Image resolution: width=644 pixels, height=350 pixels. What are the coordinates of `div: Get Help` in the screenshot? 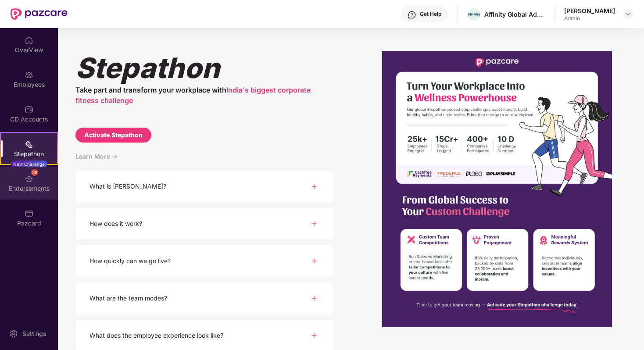 It's located at (430, 14).